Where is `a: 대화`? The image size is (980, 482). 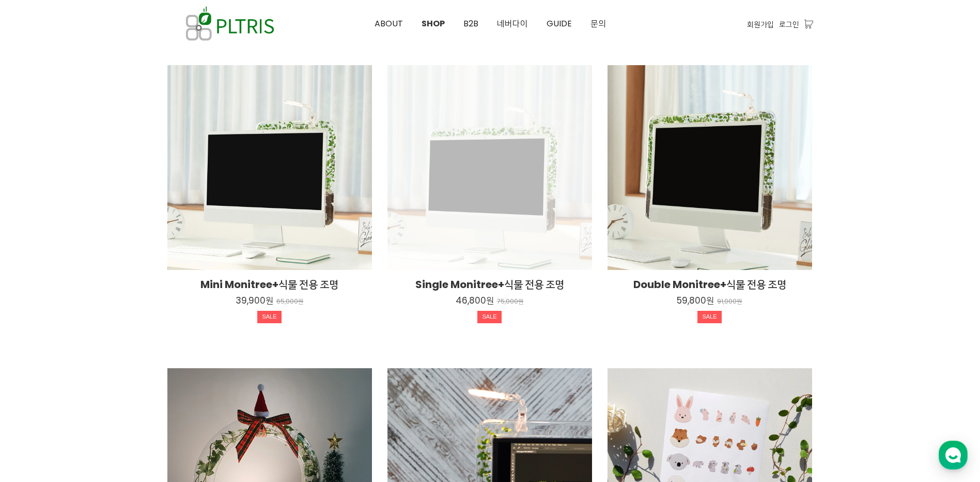 a: 대화 is located at coordinates (101, 341).